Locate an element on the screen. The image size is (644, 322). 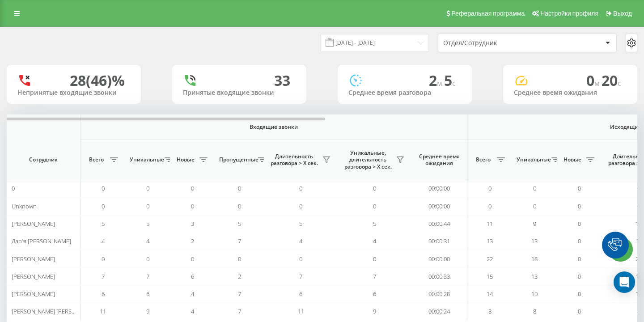
span: Сотрудник is located at coordinates (43, 160).